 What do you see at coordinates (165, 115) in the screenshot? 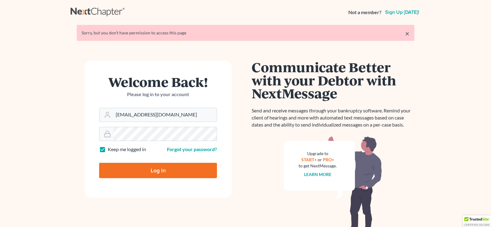
I see `input: Email Address` at bounding box center [165, 115].